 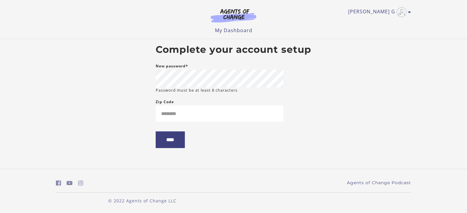 I want to click on i: https://www.youtube.com/c/AgentsofChangeTestPrepbyMeaganMitchell (Open in a new window), so click(x=70, y=183).